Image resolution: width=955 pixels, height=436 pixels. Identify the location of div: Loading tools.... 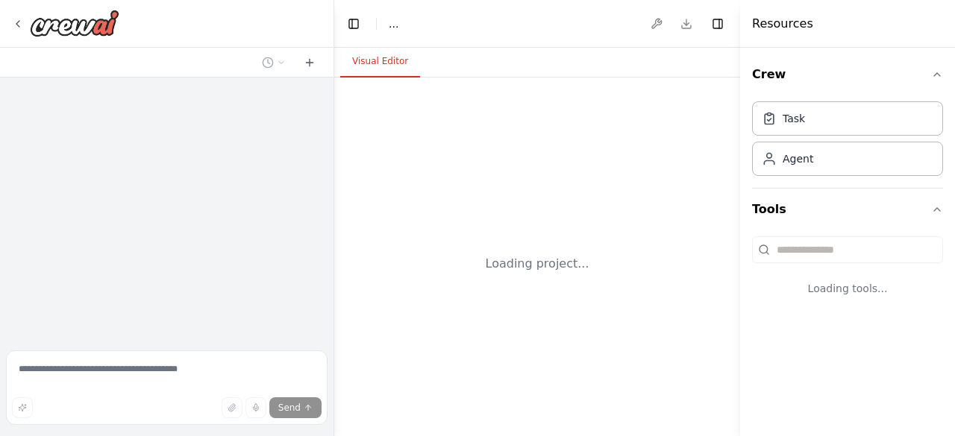
(847, 289).